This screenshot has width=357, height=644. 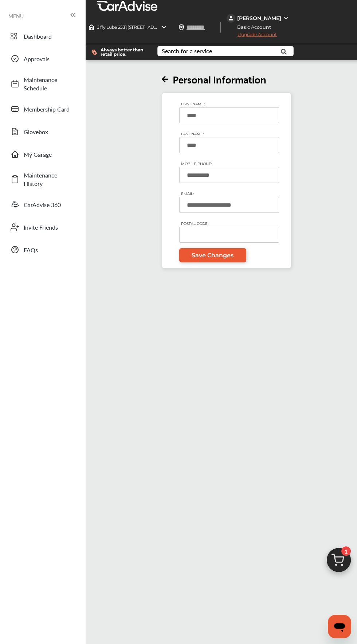 I want to click on span: MOBILE PHONE:, so click(x=196, y=164).